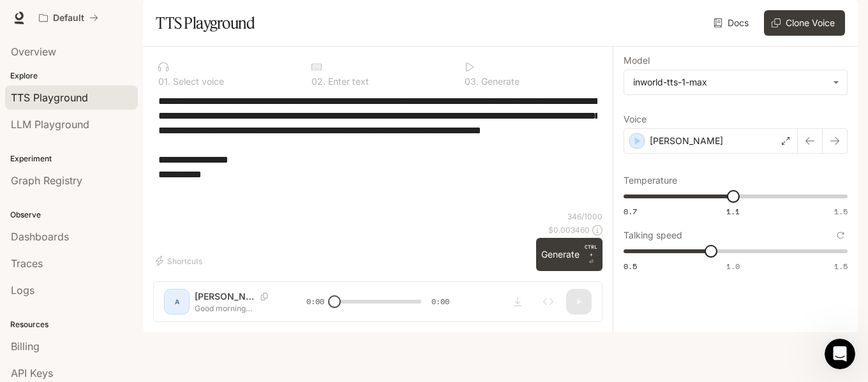 Image resolution: width=868 pixels, height=382 pixels. What do you see at coordinates (499, 82) in the screenshot?
I see `p: Generate` at bounding box center [499, 82].